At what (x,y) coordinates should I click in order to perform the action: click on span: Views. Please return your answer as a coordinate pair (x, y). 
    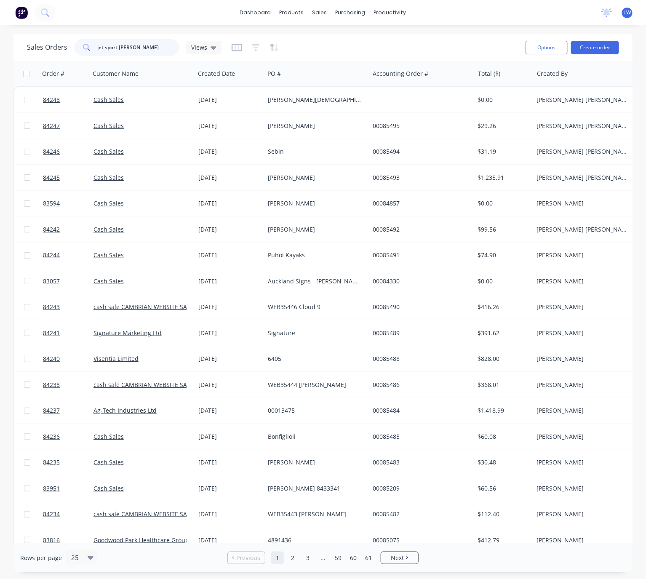
    Looking at the image, I should click on (199, 47).